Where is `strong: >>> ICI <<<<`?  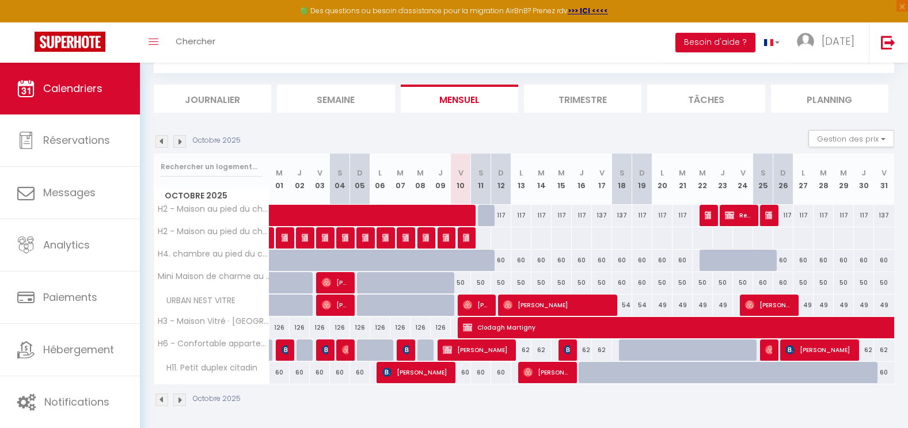 strong: >>> ICI <<<< is located at coordinates (588, 10).